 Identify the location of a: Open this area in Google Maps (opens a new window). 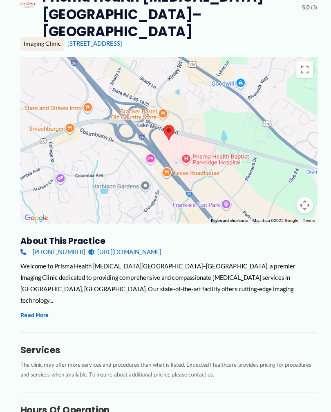
(36, 214).